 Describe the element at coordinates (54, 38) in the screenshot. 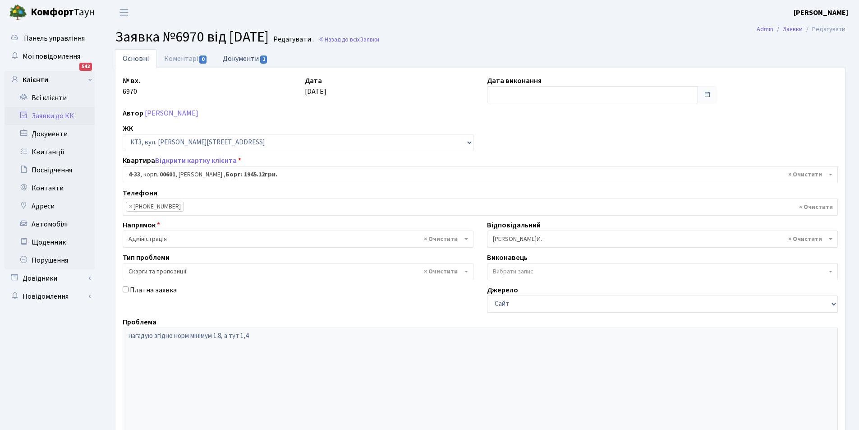

I see `span: Панель управління` at that location.